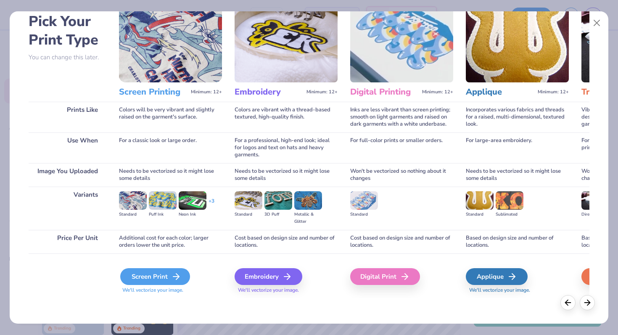 The image size is (618, 335). I want to click on div: For large-area embroidery., so click(517, 147).